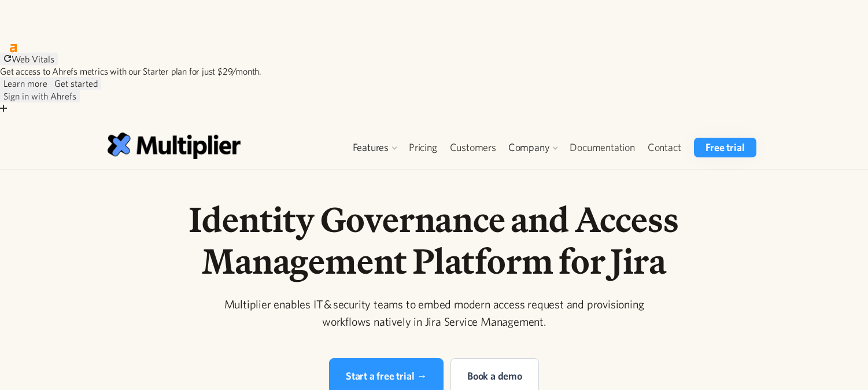  Describe the element at coordinates (664, 148) in the screenshot. I see `a: Contact` at that location.